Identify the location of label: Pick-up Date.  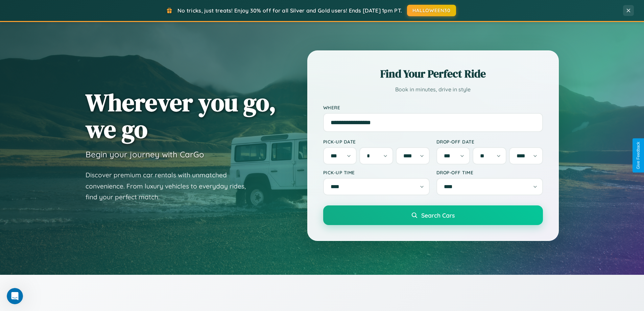
(376, 141).